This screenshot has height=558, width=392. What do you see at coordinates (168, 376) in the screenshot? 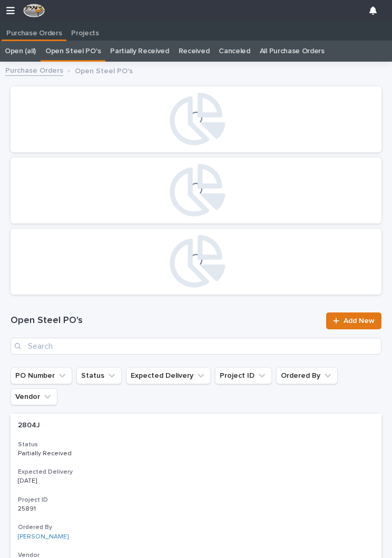
I see `button: Expected Delivery` at bounding box center [168, 376].